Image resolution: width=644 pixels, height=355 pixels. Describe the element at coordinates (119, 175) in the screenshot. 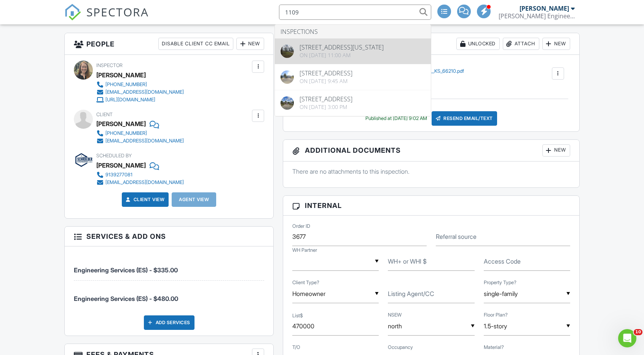

I see `div: 9139277081` at that location.